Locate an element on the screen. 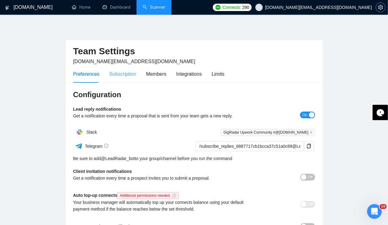 The width and height of the screenshot is (388, 225). div: Get a notification every time a prospect invites you to submit a proposal. is located at coordinates (164, 178).